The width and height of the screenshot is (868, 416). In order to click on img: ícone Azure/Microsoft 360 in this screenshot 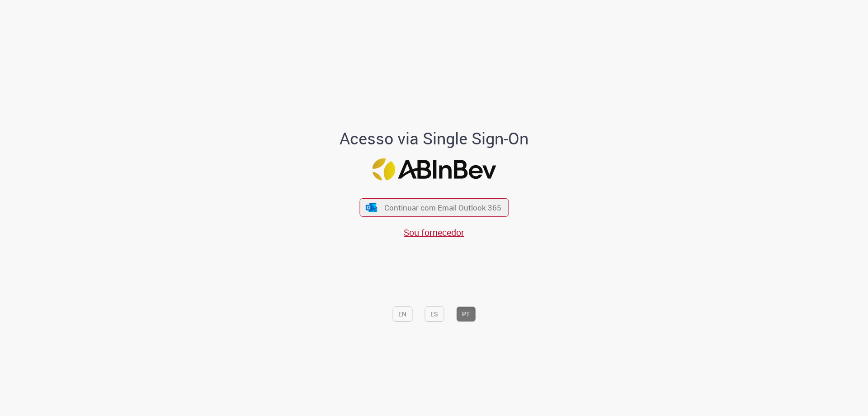, I will do `click(372, 208)`.